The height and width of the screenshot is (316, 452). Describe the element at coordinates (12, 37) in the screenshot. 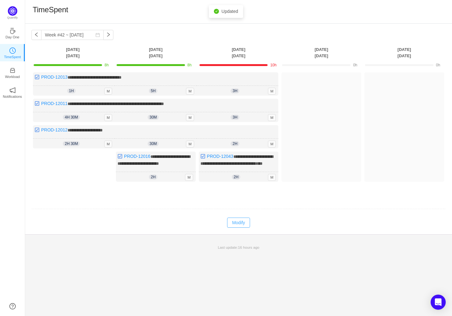

I see `p: Day One` at that location.